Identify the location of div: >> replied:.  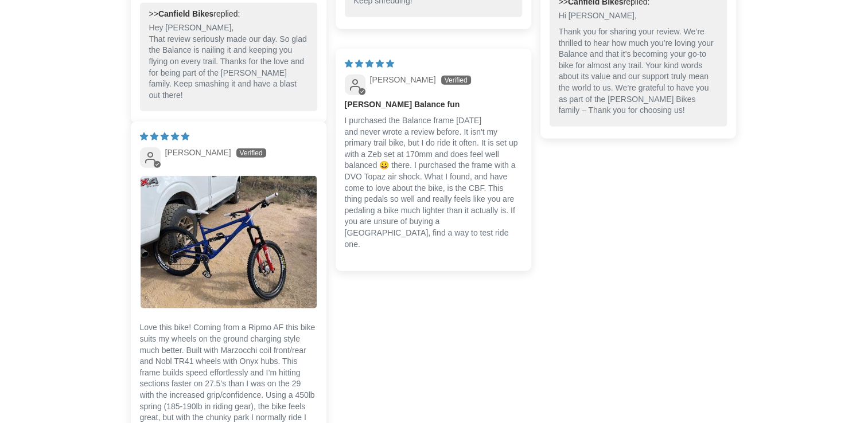
(228, 14).